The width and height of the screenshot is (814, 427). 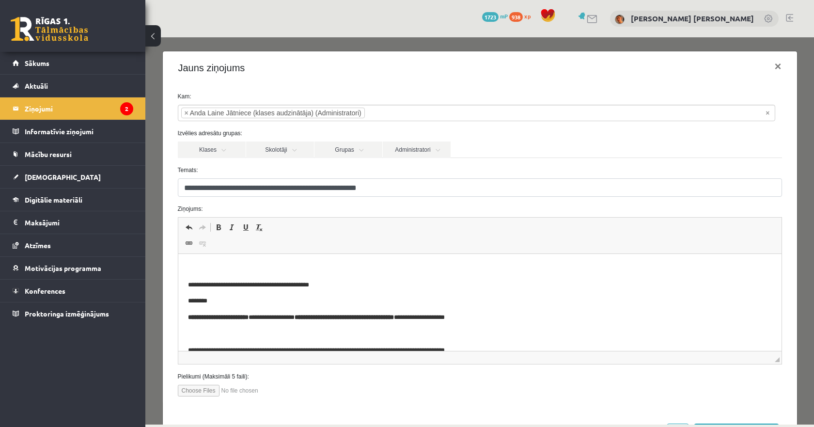 What do you see at coordinates (53, 200) in the screenshot?
I see `span: Digitālie materiāli` at bounding box center [53, 200].